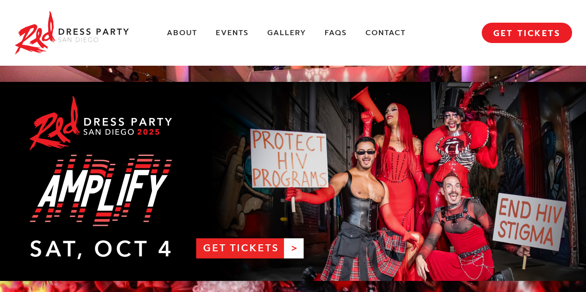 This screenshot has height=292, width=586. Describe the element at coordinates (232, 33) in the screenshot. I see `a: Events` at that location.